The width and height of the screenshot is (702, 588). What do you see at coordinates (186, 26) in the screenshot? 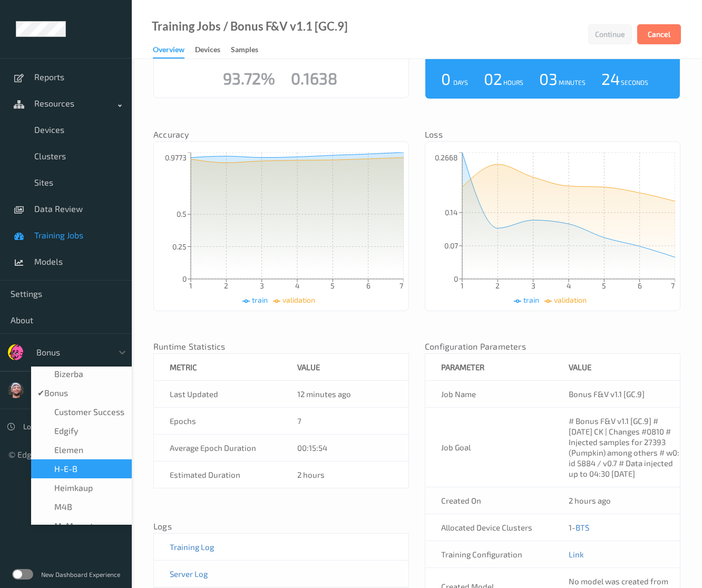
I see `a: Training Jobs` at bounding box center [186, 26].